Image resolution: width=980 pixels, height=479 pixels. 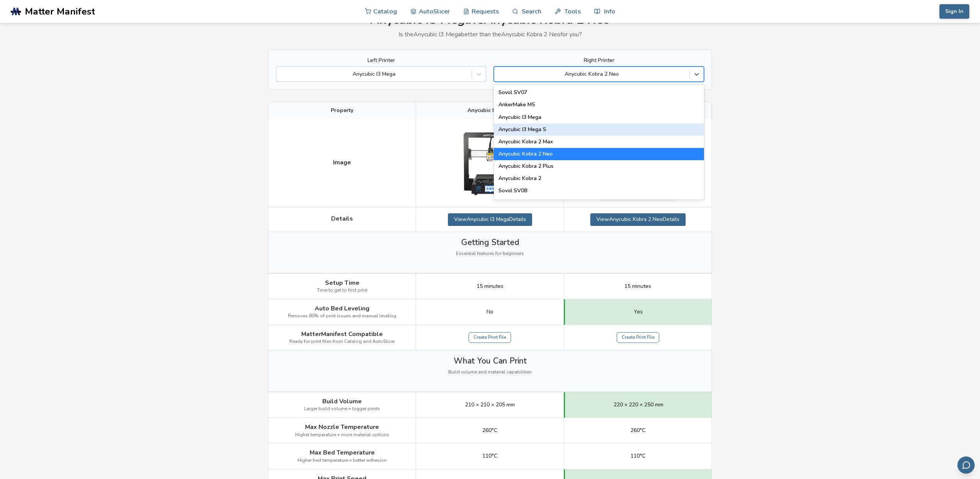 What do you see at coordinates (281, 74) in the screenshot?
I see `input: Anycubic I3 Mega` at bounding box center [281, 74].